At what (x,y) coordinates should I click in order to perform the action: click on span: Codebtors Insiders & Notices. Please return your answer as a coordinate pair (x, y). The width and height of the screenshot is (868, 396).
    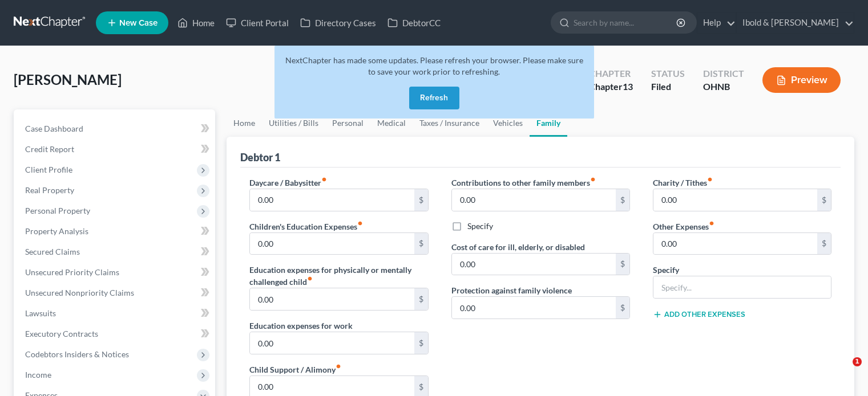
    Looking at the image, I should click on (77, 354).